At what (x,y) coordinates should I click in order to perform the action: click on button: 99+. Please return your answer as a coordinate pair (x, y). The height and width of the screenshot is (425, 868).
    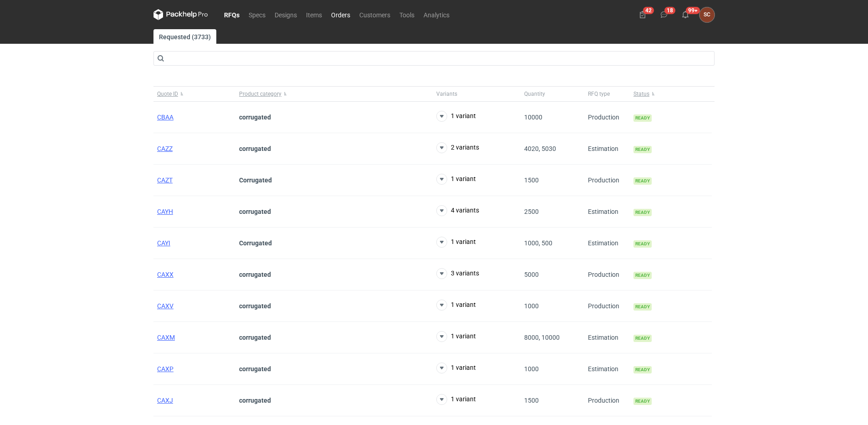
    Looking at the image, I should click on (686, 14).